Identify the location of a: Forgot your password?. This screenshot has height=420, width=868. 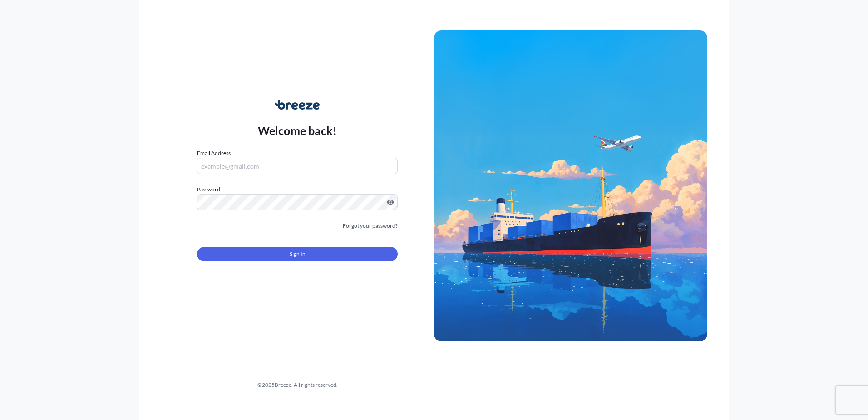
(370, 226).